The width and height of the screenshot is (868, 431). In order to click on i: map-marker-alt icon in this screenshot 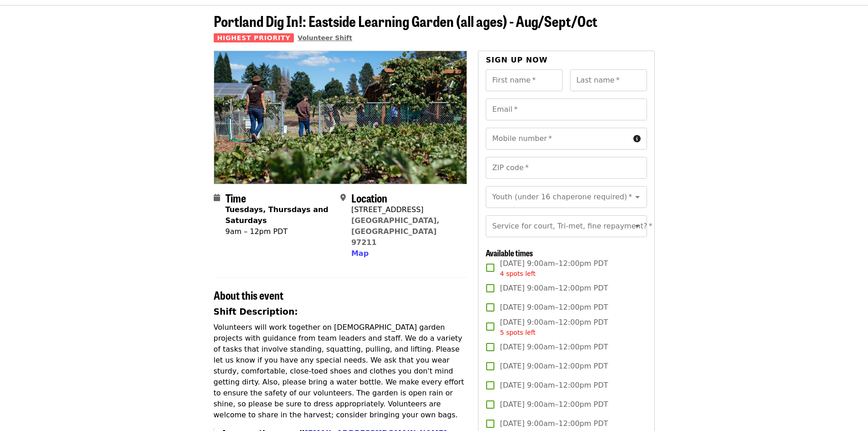, I will do `click(343, 197)`.